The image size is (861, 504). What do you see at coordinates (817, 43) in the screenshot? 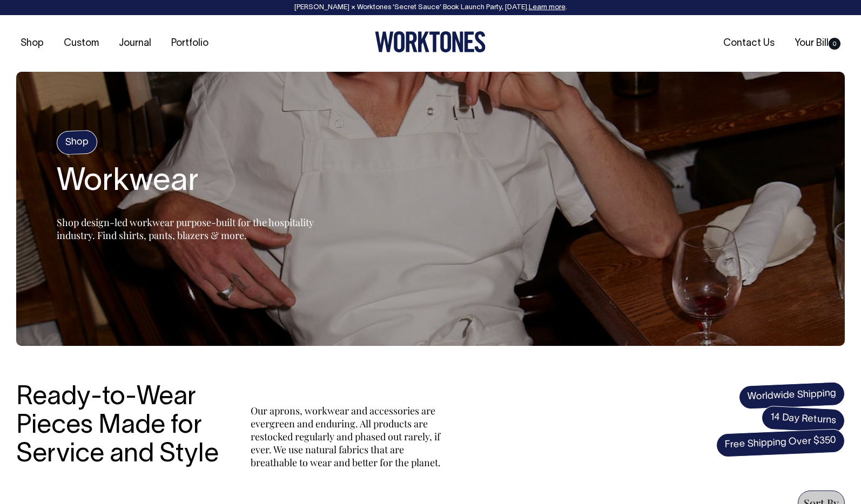
I see `a: Your Bill0` at bounding box center [817, 43].